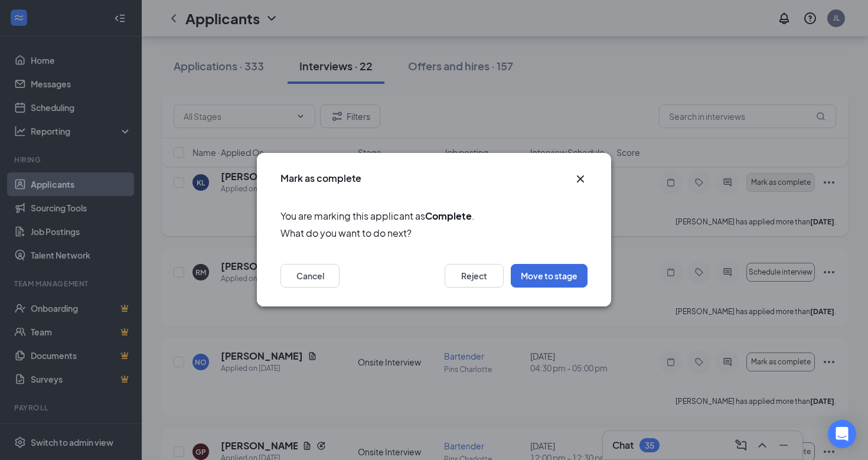  Describe the element at coordinates (434, 233) in the screenshot. I see `span: What do you want to do next?` at that location.